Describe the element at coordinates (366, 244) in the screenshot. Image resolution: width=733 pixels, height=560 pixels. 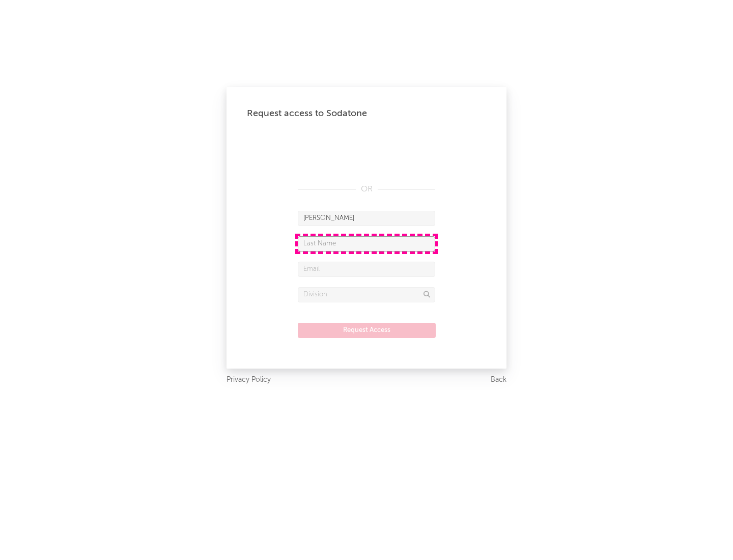
I see `input: Last Name` at that location.